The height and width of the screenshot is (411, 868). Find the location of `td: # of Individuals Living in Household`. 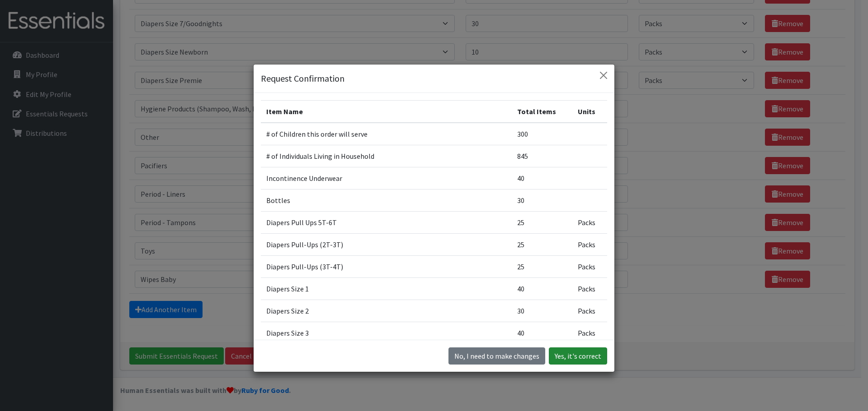

td: # of Individuals Living in Household is located at coordinates (386, 156).